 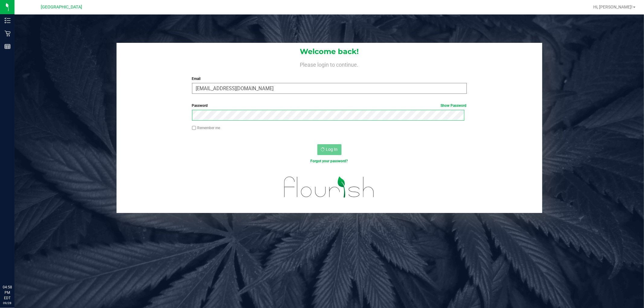 What do you see at coordinates (329, 150) in the screenshot?
I see `button: Log In` at bounding box center [329, 150].